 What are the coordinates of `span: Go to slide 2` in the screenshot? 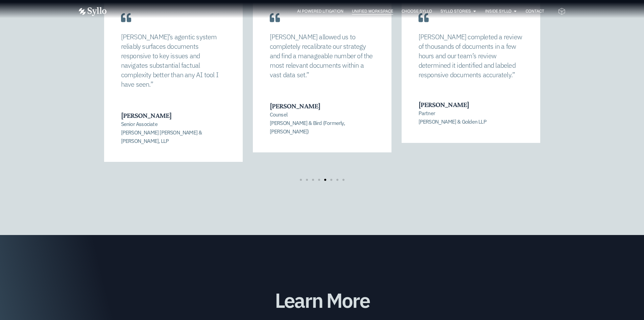 It's located at (307, 180).